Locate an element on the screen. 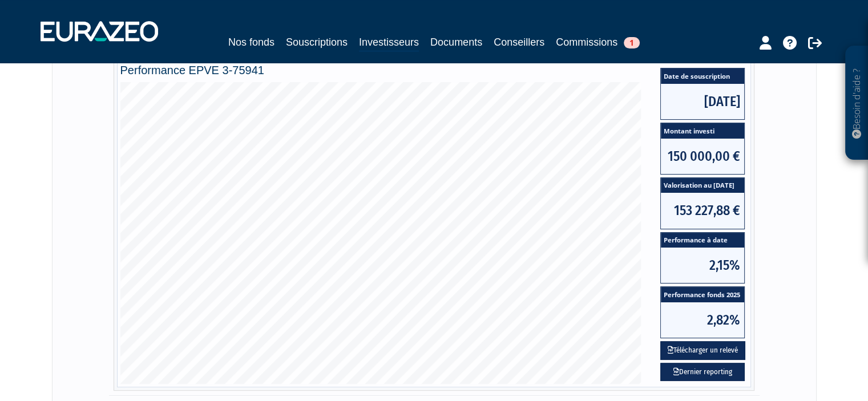 Image resolution: width=868 pixels, height=401 pixels. a: Investisseurs is located at coordinates (388, 43).